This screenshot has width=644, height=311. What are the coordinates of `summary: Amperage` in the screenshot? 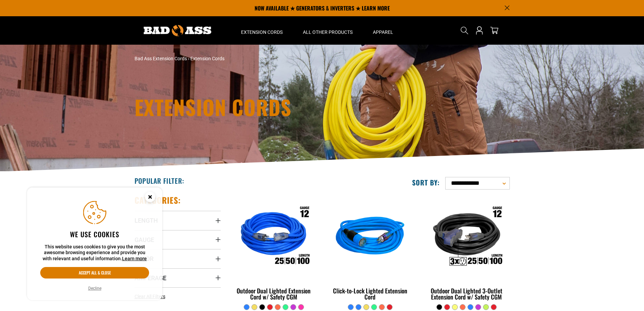 It's located at (178, 278).